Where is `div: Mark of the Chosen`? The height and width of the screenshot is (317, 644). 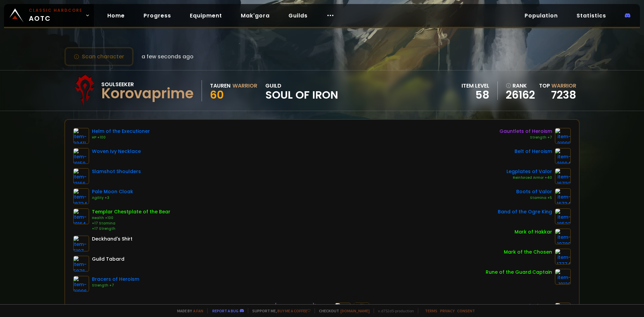
div: Mark of the Chosen is located at coordinates (528, 252).